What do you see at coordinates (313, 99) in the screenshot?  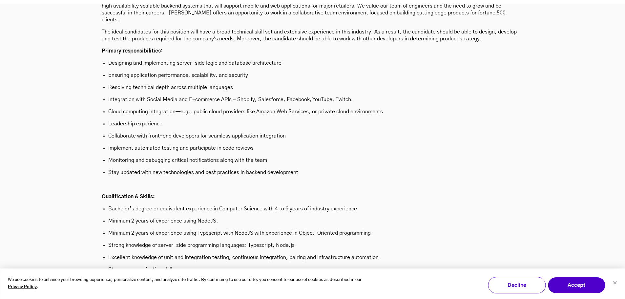 I see `p: Integration with Social Media and E-commerce APIs - Shopify, Salesforce, Facebook, YouTube, Twitch.` at bounding box center [313, 99].